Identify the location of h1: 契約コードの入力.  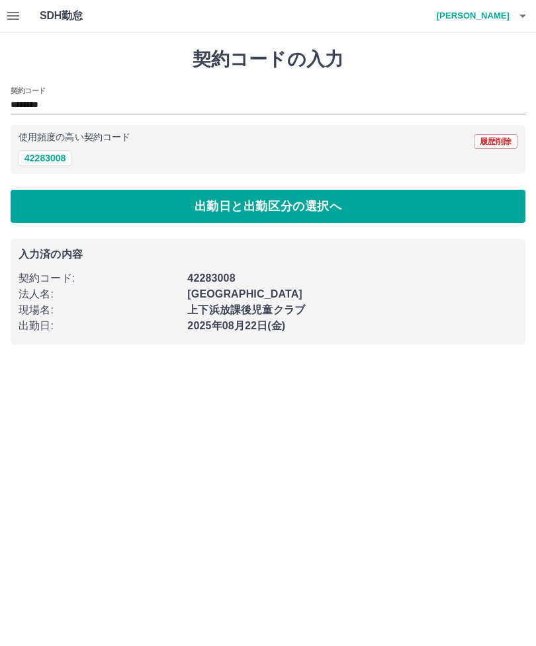
(268, 60).